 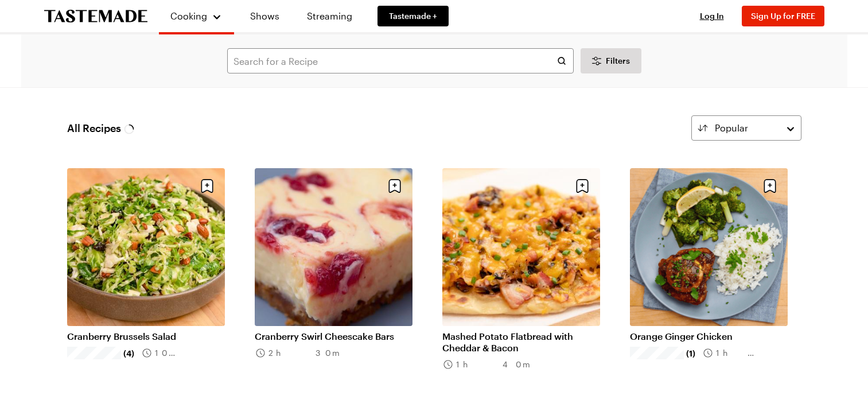 What do you see at coordinates (783, 16) in the screenshot?
I see `button: Sign Up for FREE` at bounding box center [783, 16].